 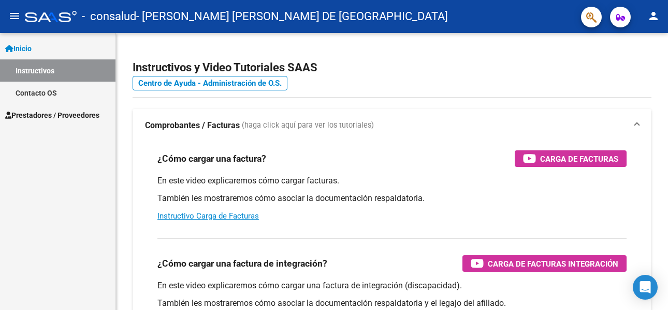 I want to click on p: También les mostraremos cómo asociar la documentación respaldatoria y el legajo del afiliado., so click(x=392, y=304).